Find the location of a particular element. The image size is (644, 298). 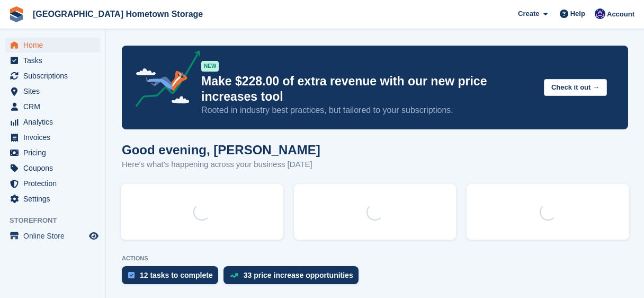

span: Protection is located at coordinates (55, 183).